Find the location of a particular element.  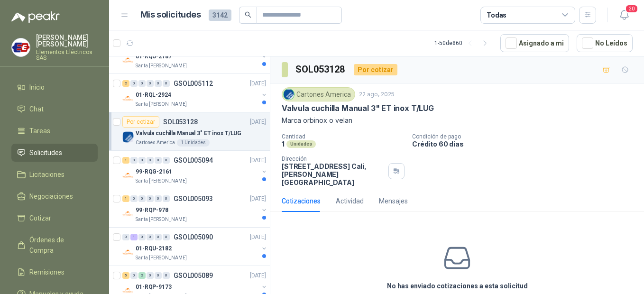

p: 1 is located at coordinates (283, 144).